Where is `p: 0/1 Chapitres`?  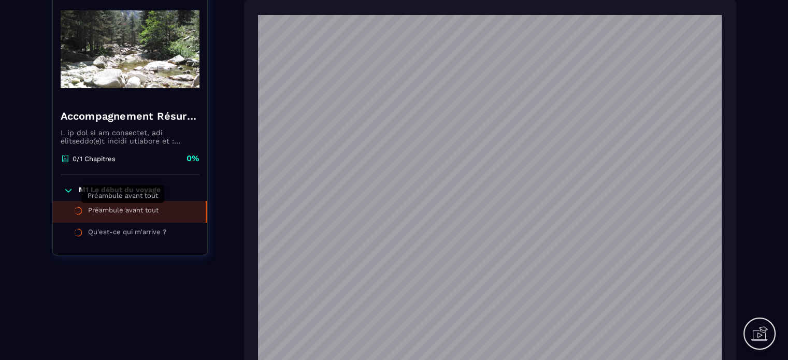 p: 0/1 Chapitres is located at coordinates (94, 158).